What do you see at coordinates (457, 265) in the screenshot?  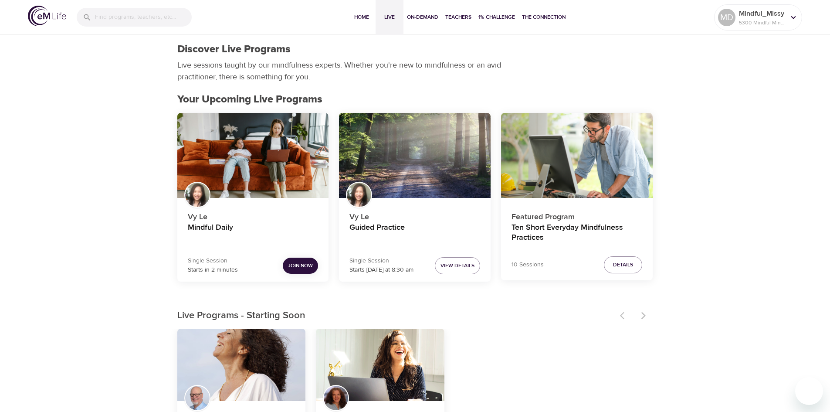 I see `span: View Details` at bounding box center [457, 265].